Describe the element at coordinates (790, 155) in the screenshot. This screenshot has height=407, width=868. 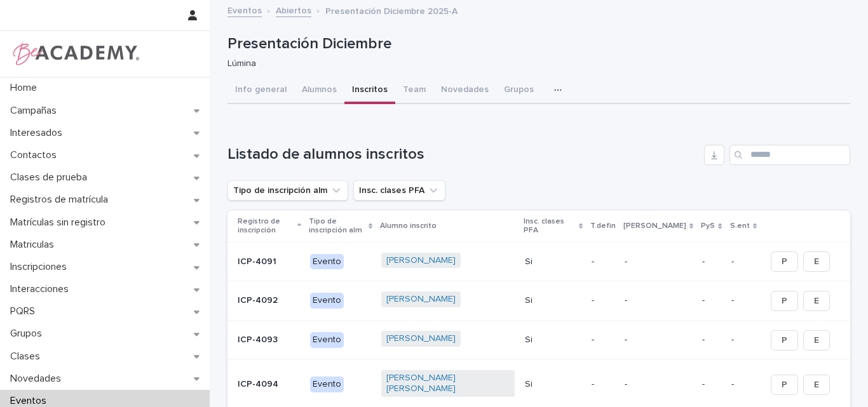
I see `input: Search` at that location.